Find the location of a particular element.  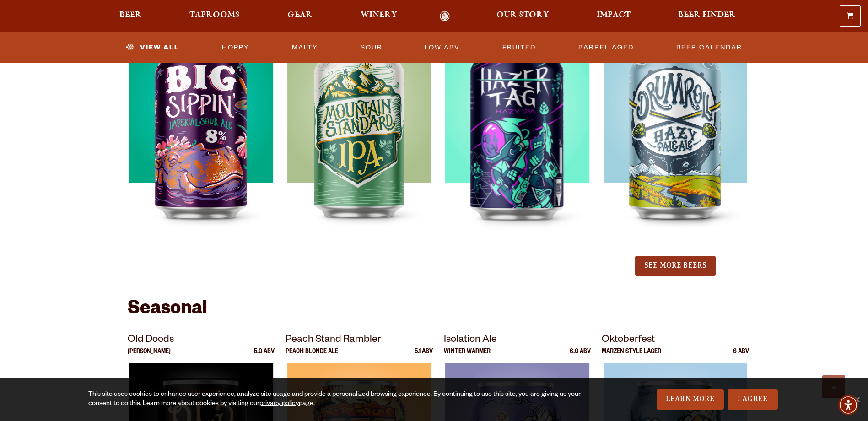

a: Gear is located at coordinates (300, 16).